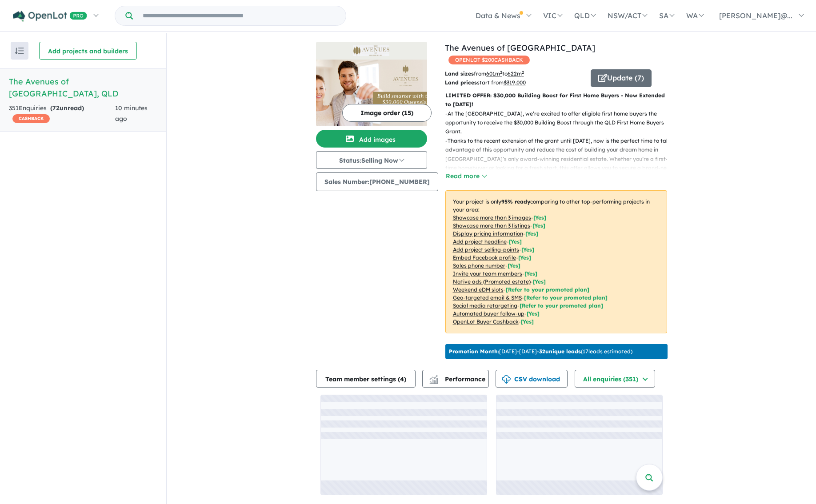 This screenshot has height=504, width=816. Describe the element at coordinates (433, 377) in the screenshot. I see `img: line-chart.svg` at that location.